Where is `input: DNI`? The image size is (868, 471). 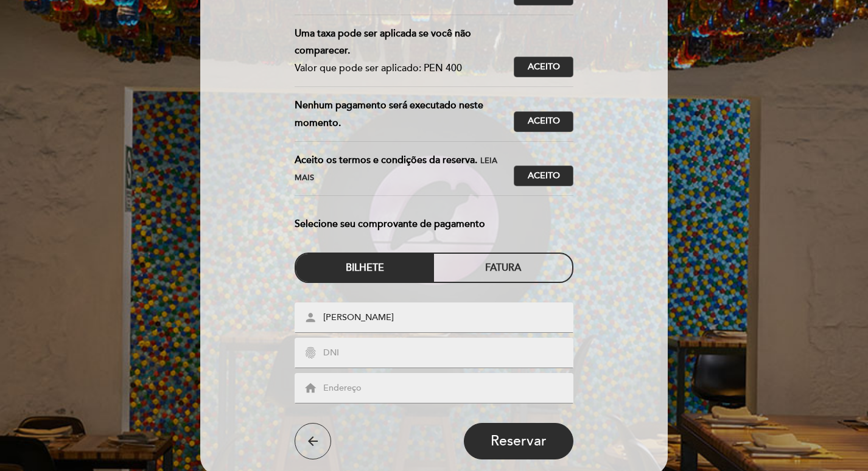 input: DNI is located at coordinates (449, 353).